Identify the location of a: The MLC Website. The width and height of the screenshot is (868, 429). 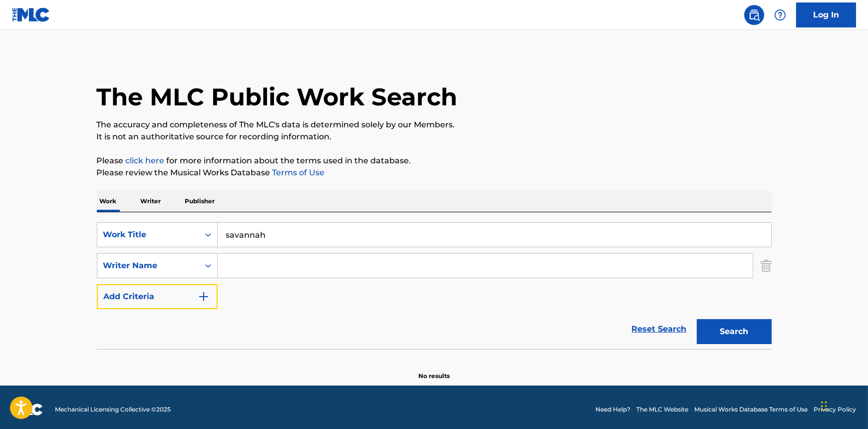
(662, 409).